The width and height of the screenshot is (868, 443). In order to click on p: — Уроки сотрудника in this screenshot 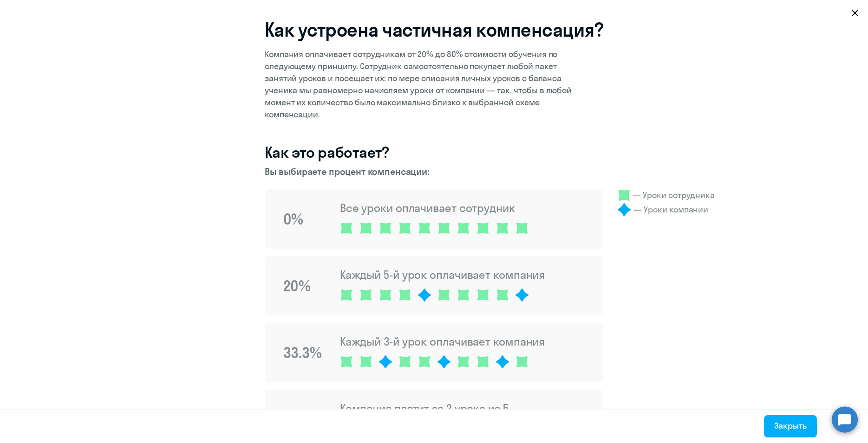, I will do `click(674, 195)`.